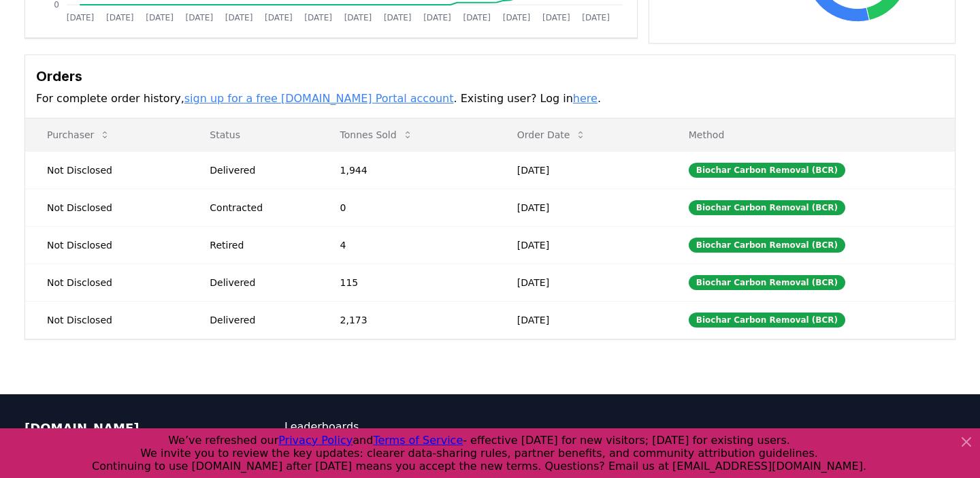  I want to click on td: 115, so click(407, 282).